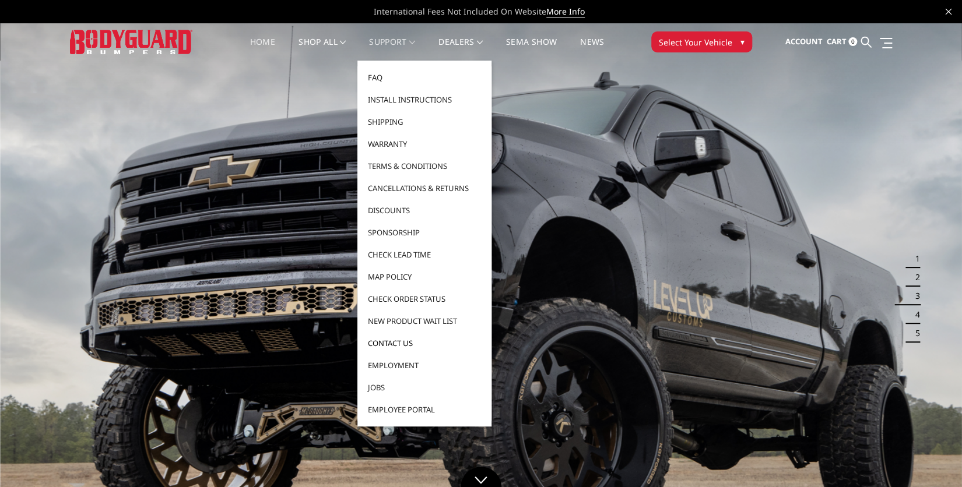  What do you see at coordinates (424, 365) in the screenshot?
I see `a: Employment` at bounding box center [424, 365].